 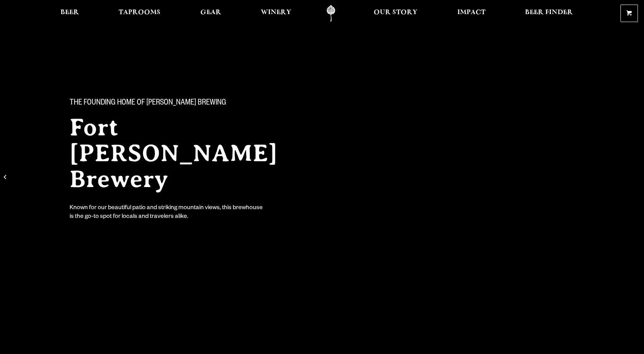 I want to click on a: Our Story, so click(x=396, y=13).